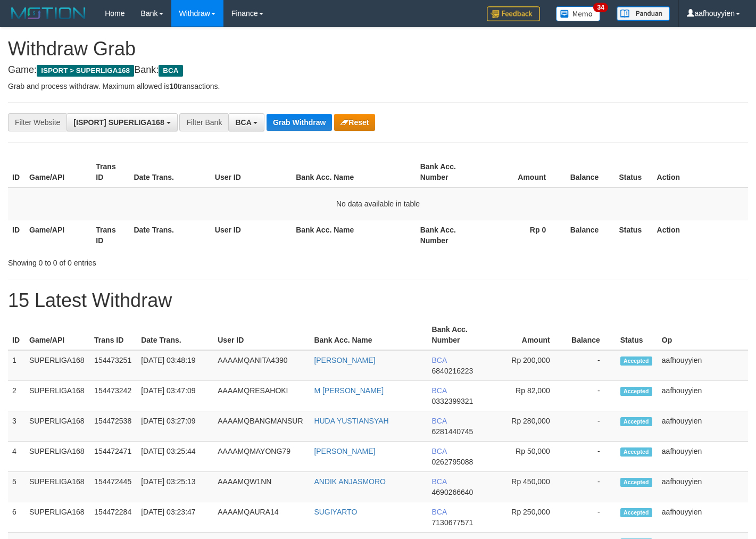 This screenshot has height=539, width=756. I want to click on button: Grab Withdraw, so click(299, 122).